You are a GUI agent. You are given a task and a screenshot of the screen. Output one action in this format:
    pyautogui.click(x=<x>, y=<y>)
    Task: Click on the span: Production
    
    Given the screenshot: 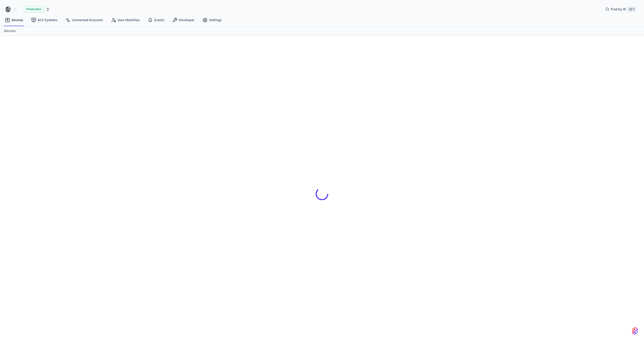 What is the action you would take?
    pyautogui.click(x=34, y=9)
    